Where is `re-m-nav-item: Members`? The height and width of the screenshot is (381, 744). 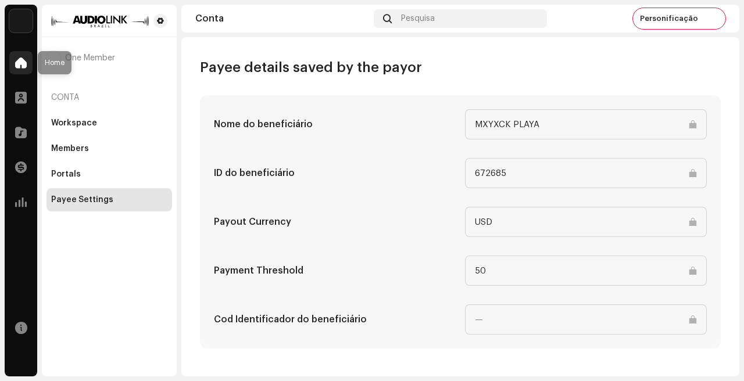 re-m-nav-item: Members is located at coordinates (109, 149).